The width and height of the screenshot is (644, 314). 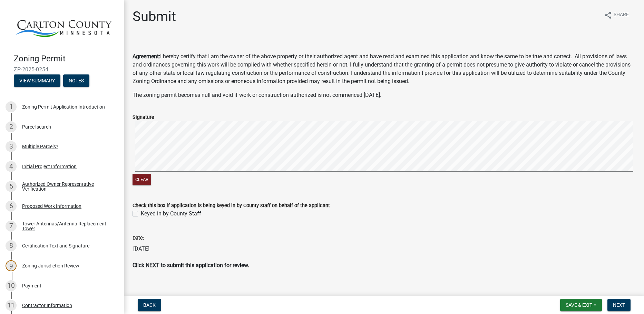 What do you see at coordinates (31, 286) in the screenshot?
I see `div: Payment` at bounding box center [31, 286].